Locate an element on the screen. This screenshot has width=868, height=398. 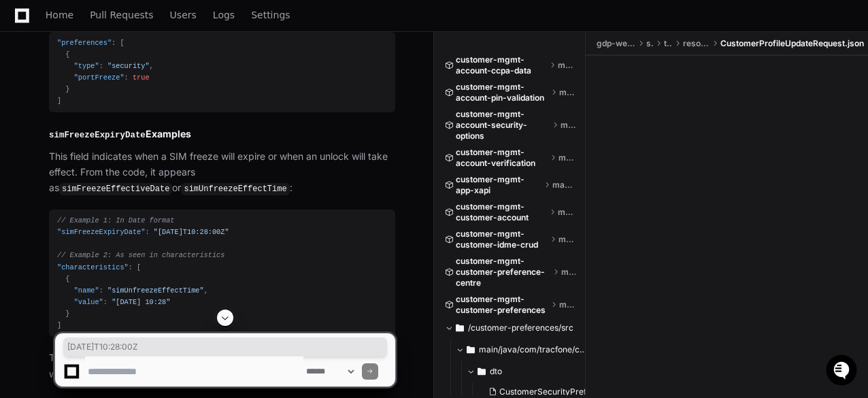
span: customer-mgmt-account-ccpa-data is located at coordinates (501, 65).